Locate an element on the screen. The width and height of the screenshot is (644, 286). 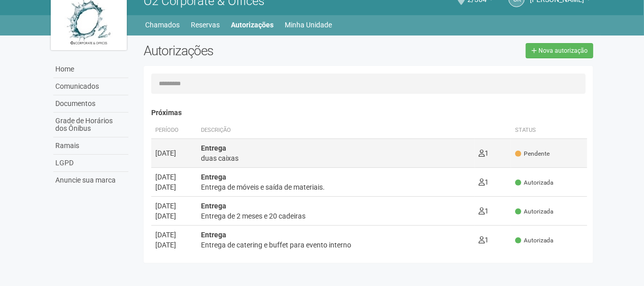
div: duas caixas is located at coordinates (336, 158).